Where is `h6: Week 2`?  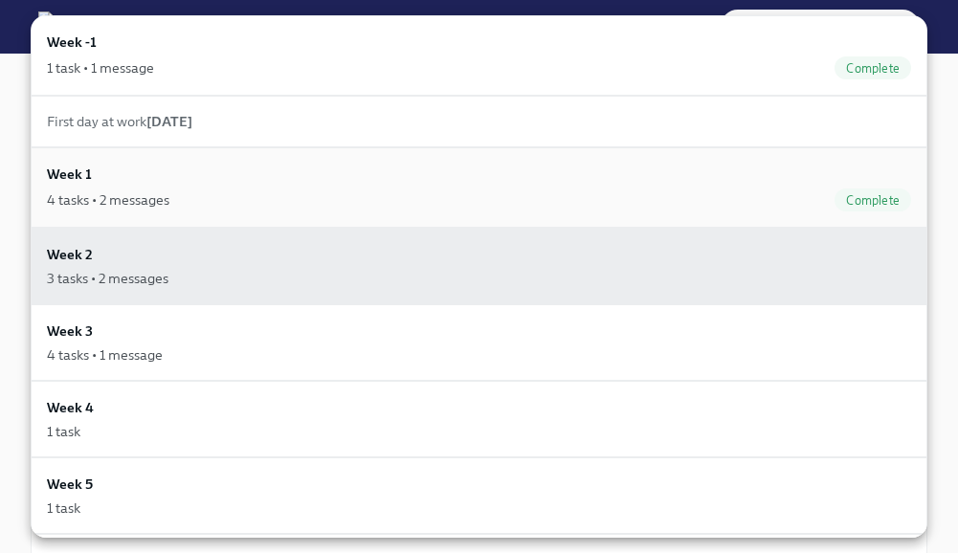 h6: Week 2 is located at coordinates (70, 255).